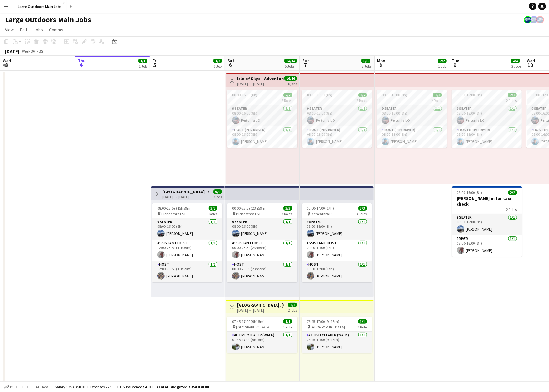 This screenshot has width=549, height=392. Describe the element at coordinates (292, 83) in the screenshot. I see `div: 8 jobs` at that location.